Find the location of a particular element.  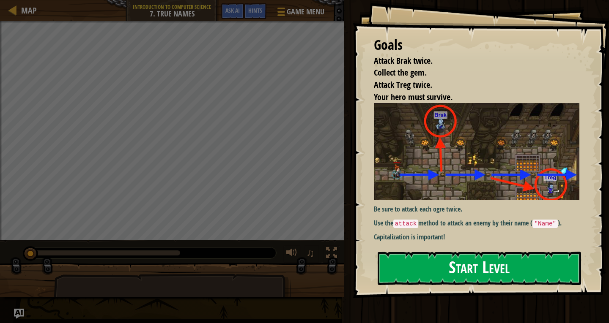

p: Use the method to attack an enemy by their name ( ). is located at coordinates (479, 224).